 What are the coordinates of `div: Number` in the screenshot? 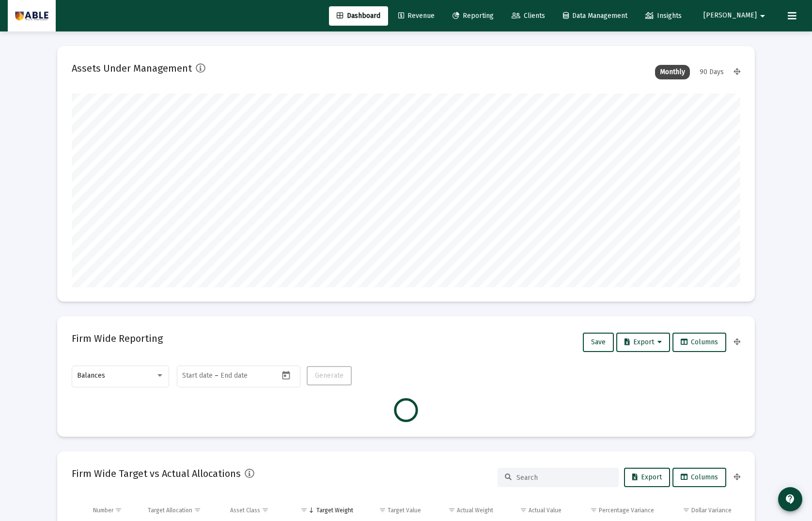 It's located at (103, 510).